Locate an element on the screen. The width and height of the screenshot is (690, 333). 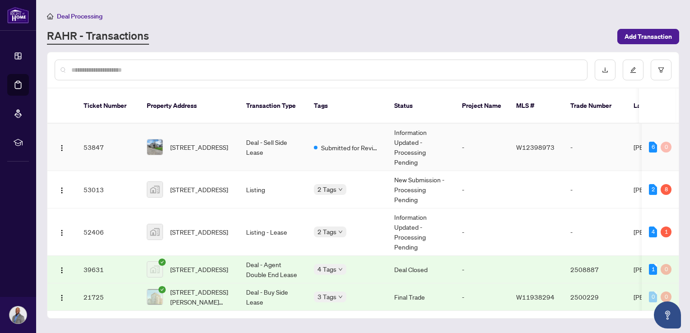
th: Project Name is located at coordinates (482, 106).